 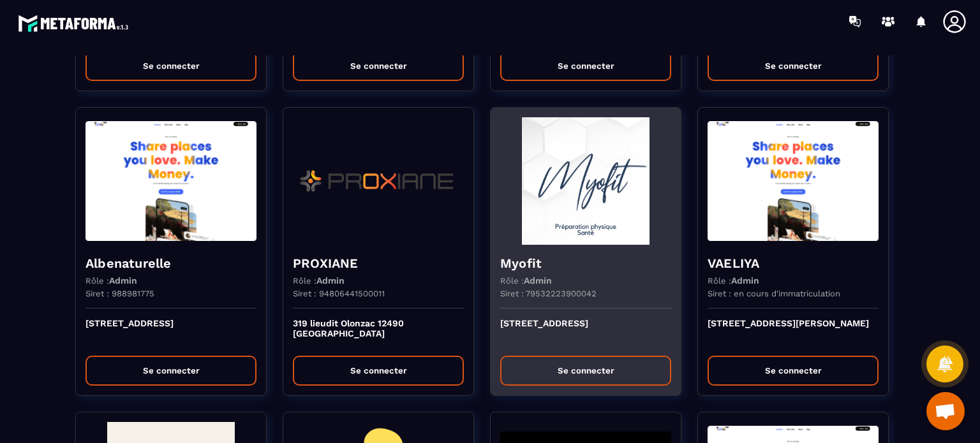 What do you see at coordinates (120, 293) in the screenshot?
I see `p: Siret : 988981775` at bounding box center [120, 293].